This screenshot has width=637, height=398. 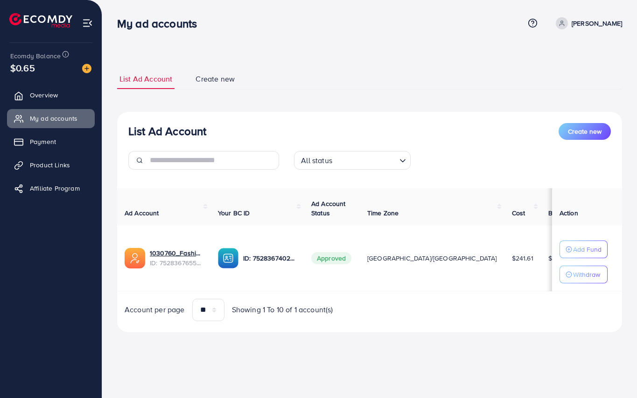 I want to click on span: Showing 1 To 10 of 1 account(s), so click(x=282, y=310).